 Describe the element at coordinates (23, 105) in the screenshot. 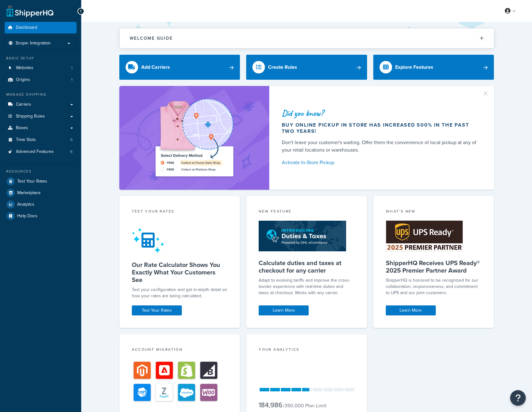

I see `span: Carriers` at that location.